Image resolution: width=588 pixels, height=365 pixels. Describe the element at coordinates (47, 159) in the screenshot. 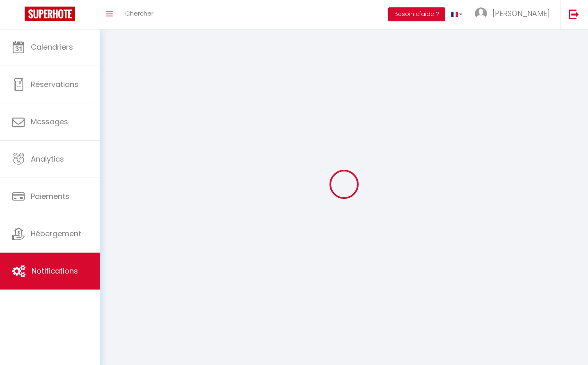

I see `span: Analytics` at that location.